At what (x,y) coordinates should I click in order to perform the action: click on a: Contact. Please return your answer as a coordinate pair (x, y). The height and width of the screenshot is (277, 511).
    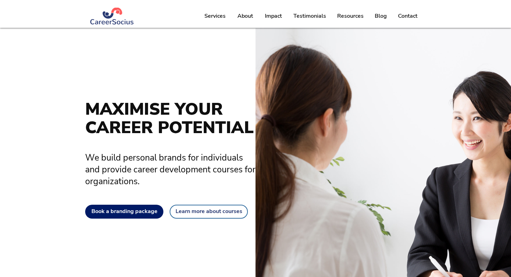
    Looking at the image, I should click on (407, 16).